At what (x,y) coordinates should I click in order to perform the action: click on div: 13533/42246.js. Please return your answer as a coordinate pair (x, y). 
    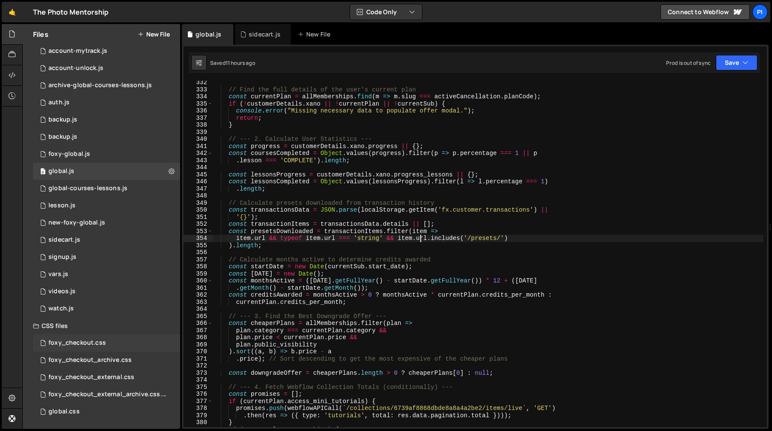
    Looking at the image, I should click on (106, 291).